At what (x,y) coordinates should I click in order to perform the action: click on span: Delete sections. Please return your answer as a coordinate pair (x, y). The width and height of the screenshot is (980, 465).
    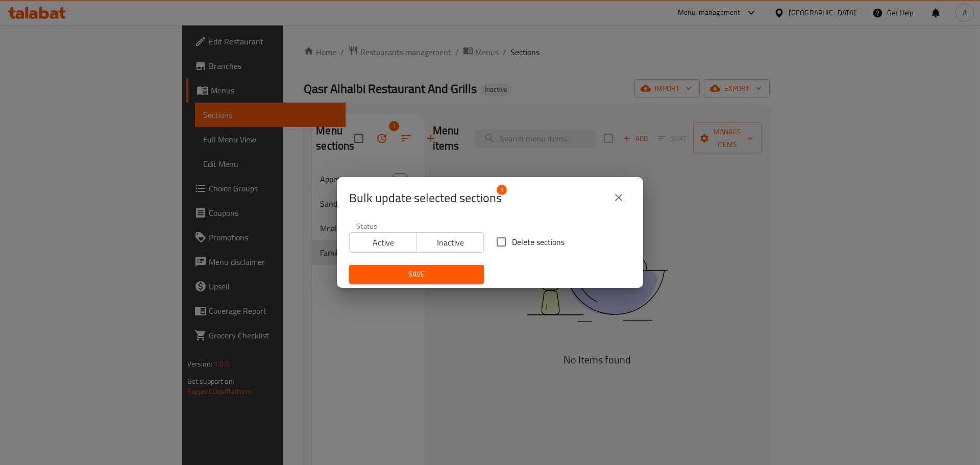
    Looking at the image, I should click on (538, 242).